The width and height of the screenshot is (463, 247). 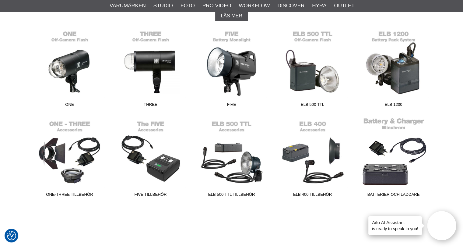 I want to click on span: THREE, so click(x=151, y=105).